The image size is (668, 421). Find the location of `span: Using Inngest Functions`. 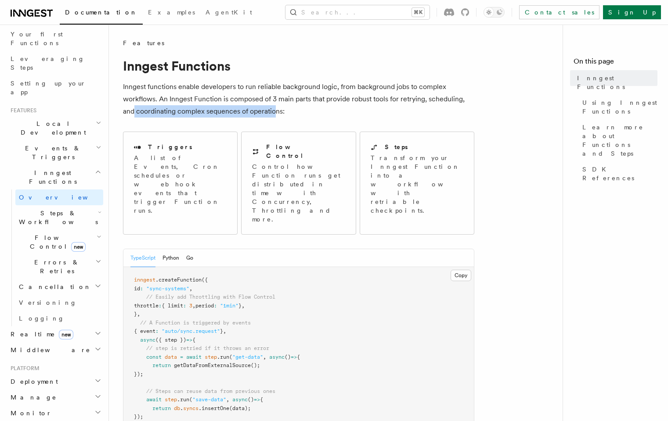

span: Using Inngest Functions is located at coordinates (619, 107).